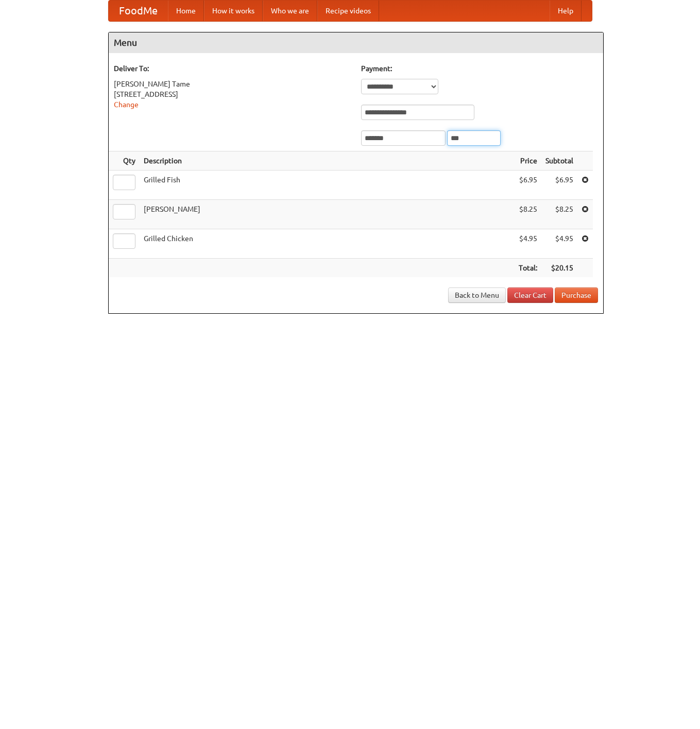 This screenshot has width=700, height=729. I want to click on th: Price, so click(528, 161).